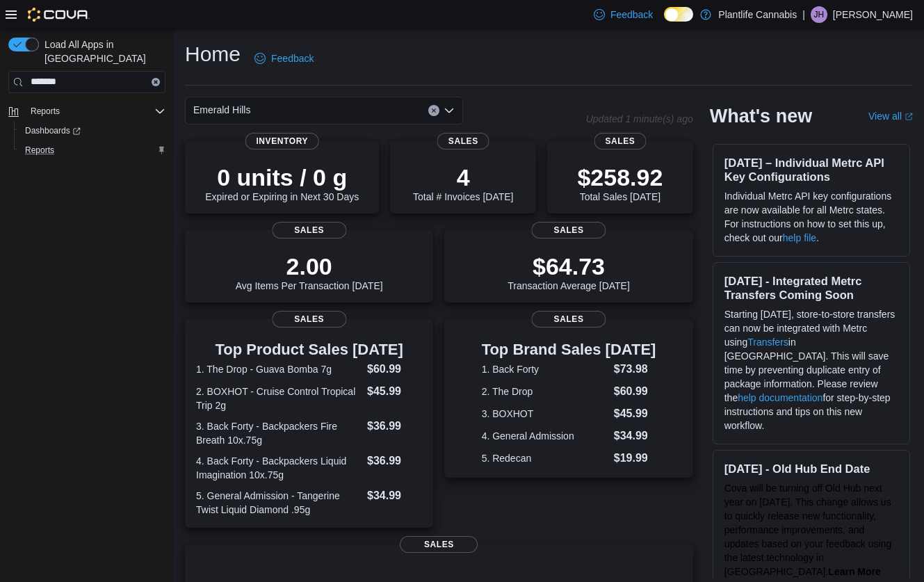 The image size is (924, 582). What do you see at coordinates (279, 503) in the screenshot?
I see `dt: 5. General Admission - Tangerine Twist Liquid Diamond .95g` at bounding box center [279, 503].